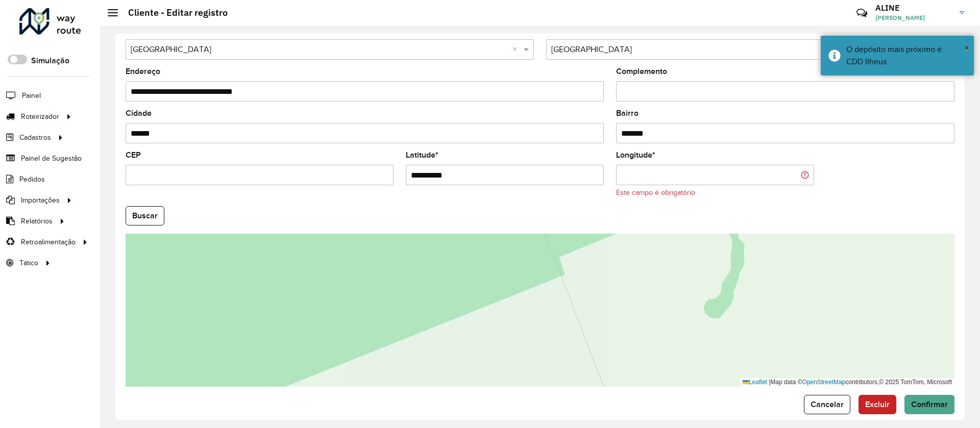 Image resolution: width=980 pixels, height=428 pixels. What do you see at coordinates (50, 61) in the screenshot?
I see `label: Simulação` at bounding box center [50, 61].